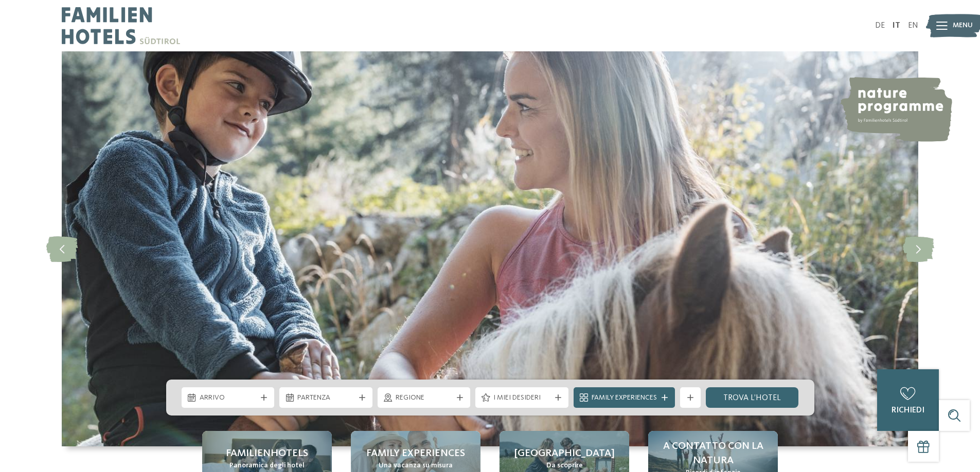  Describe the element at coordinates (896, 109) in the screenshot. I see `a: nature programme by Familienhotels Südtirol` at that location.